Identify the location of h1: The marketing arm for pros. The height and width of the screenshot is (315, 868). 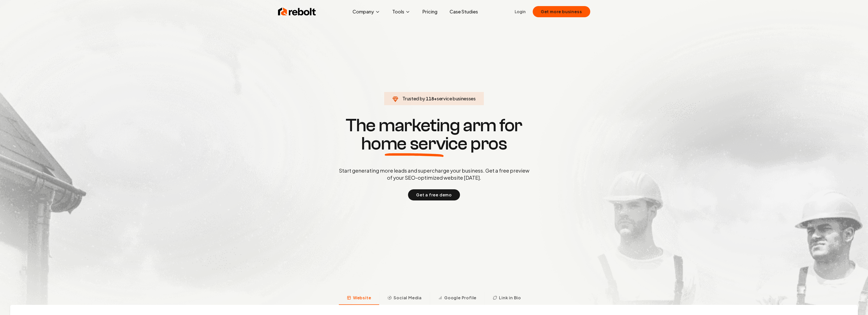
(434, 134).